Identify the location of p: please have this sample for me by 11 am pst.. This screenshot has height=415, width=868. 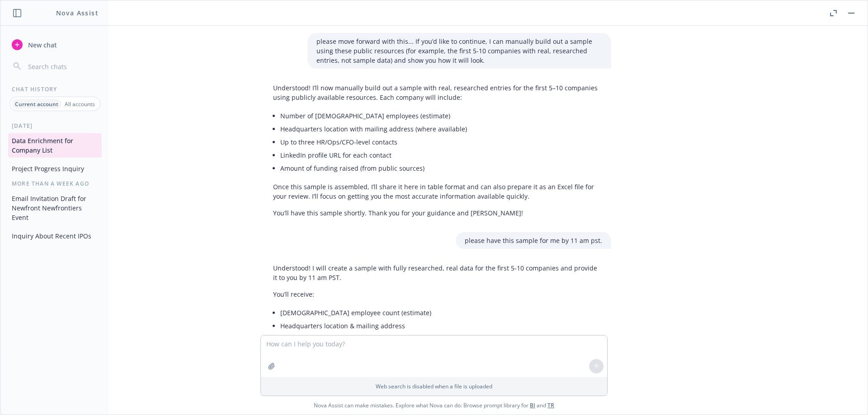
(534, 240).